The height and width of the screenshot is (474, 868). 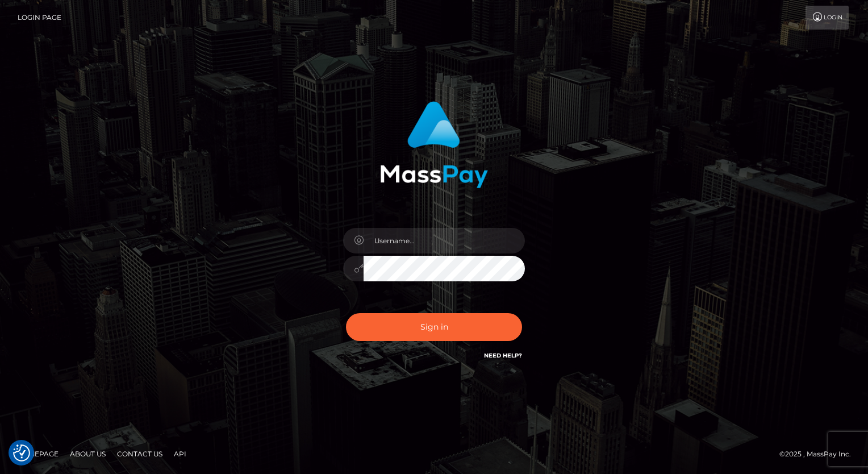 What do you see at coordinates (22, 453) in the screenshot?
I see `img: Revisit consent button` at bounding box center [22, 453].